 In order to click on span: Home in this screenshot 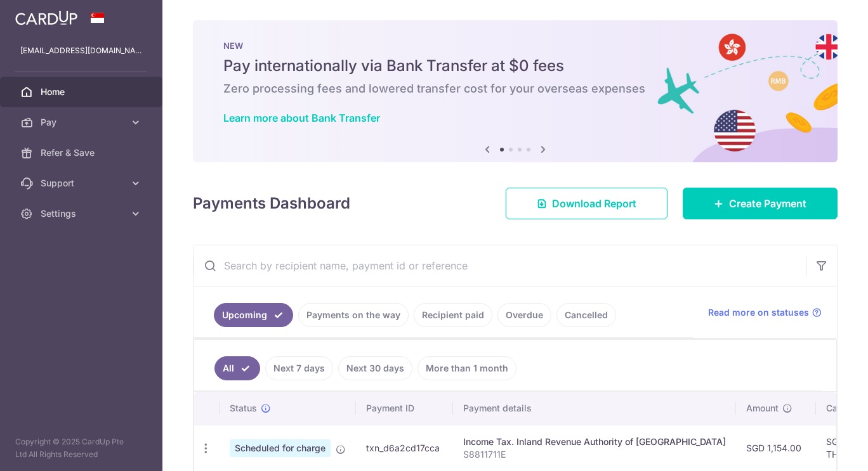, I will do `click(83, 92)`.